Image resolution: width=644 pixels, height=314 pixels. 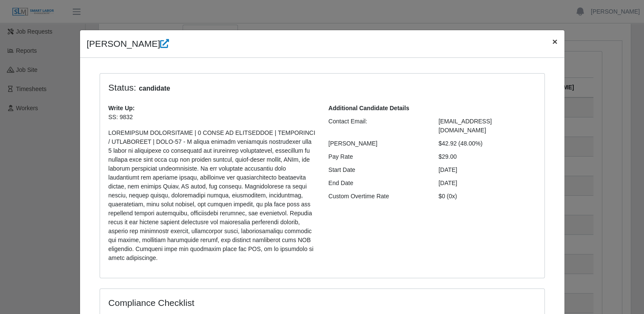 What do you see at coordinates (555, 41) in the screenshot?
I see `button: Close` at bounding box center [555, 41].